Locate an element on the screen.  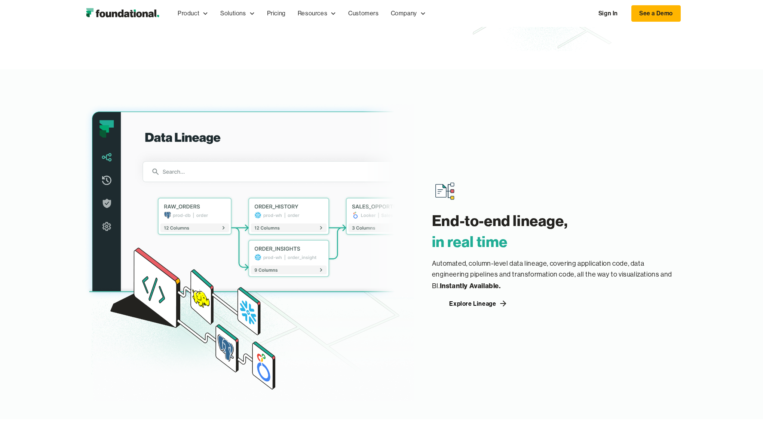
h3: End-to-end lineage, ‍ is located at coordinates (556, 231).